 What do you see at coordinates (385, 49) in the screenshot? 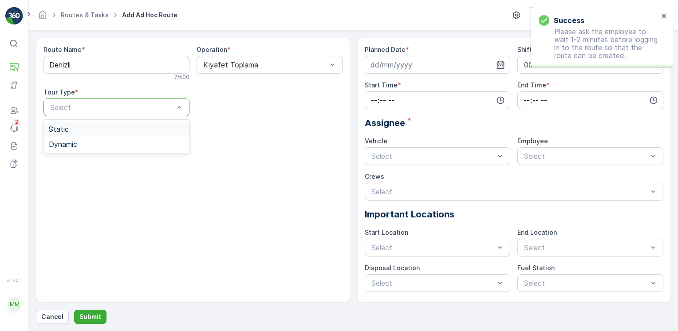
I see `label: Planned Date` at bounding box center [385, 49].